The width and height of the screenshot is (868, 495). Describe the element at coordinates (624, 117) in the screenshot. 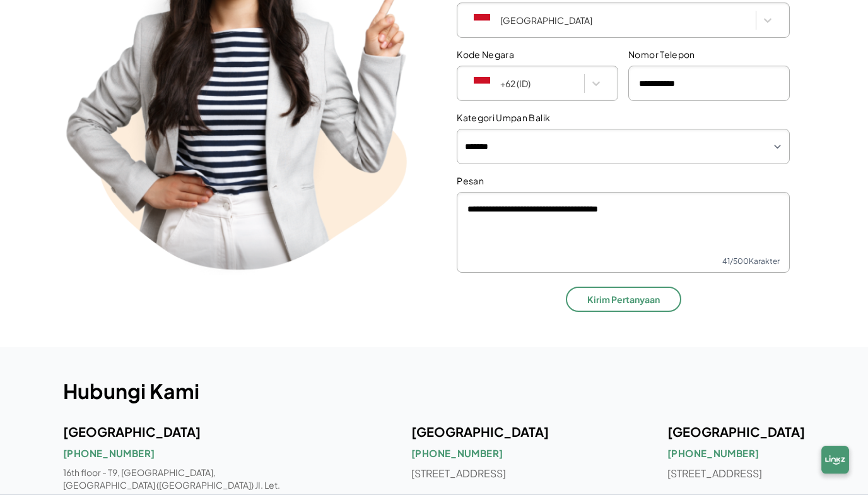

I see `label: Kategori Umpan Balik` at that location.